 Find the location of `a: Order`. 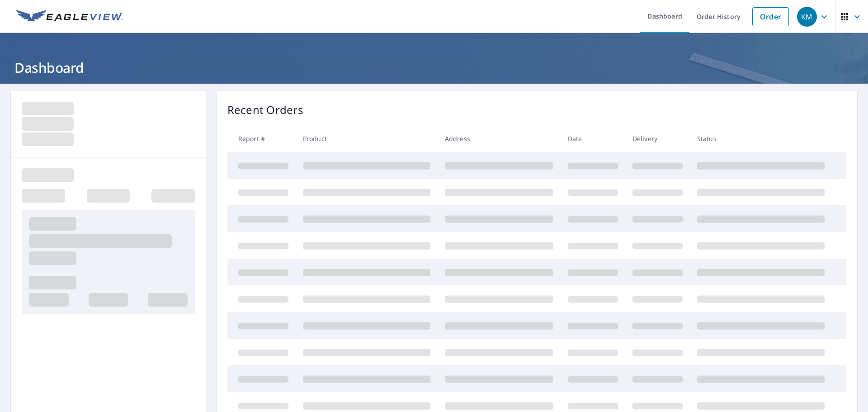

a: Order is located at coordinates (770, 17).